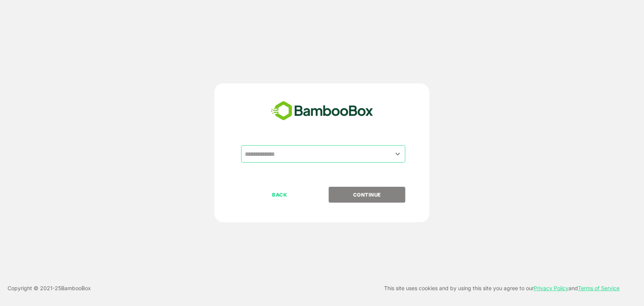  I want to click on p: This site uses cookies and by using this site you agree to our and, so click(502, 288).